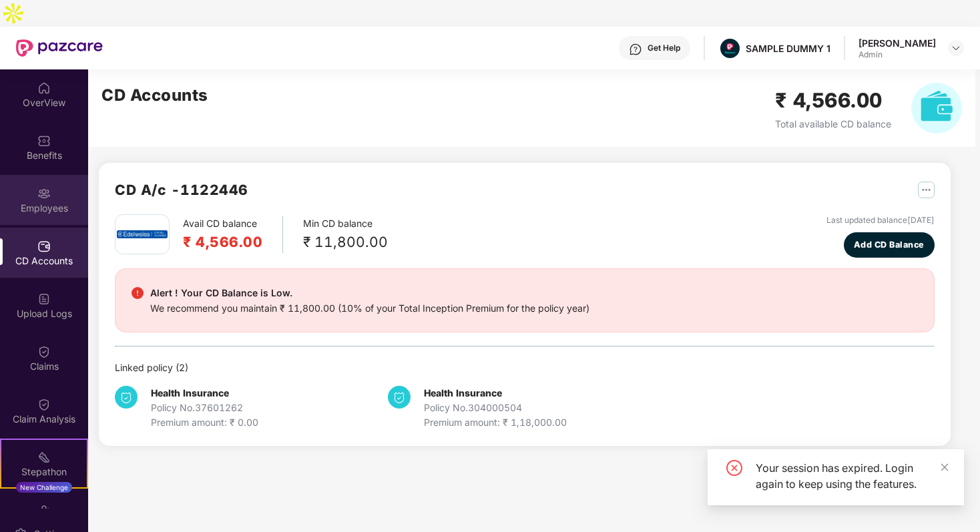 Image resolution: width=980 pixels, height=532 pixels. I want to click on div: Alert ! Your CD Balance is Low., so click(370, 293).